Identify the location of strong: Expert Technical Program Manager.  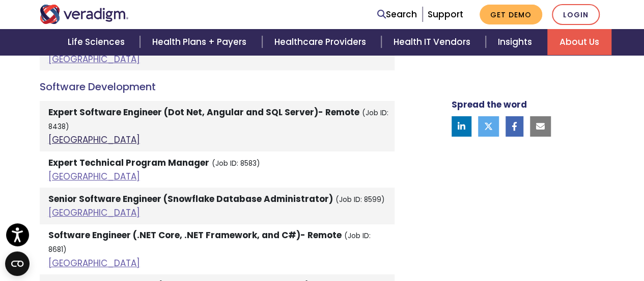
(129, 163).